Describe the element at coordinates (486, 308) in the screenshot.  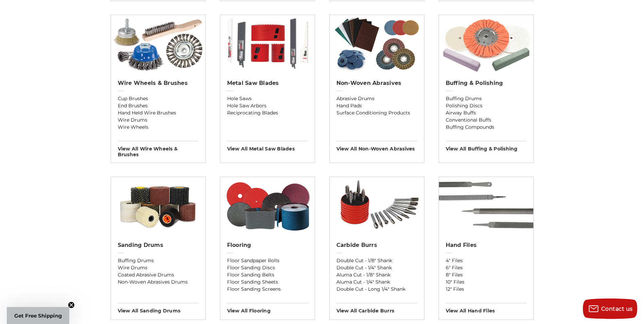
I see `h3: View All hand files` at that location.